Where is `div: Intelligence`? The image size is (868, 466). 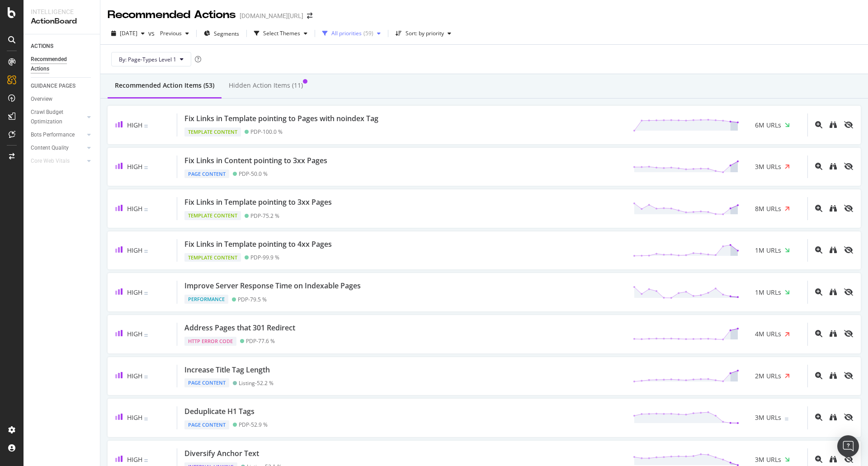 div: Intelligence is located at coordinates (61, 12).